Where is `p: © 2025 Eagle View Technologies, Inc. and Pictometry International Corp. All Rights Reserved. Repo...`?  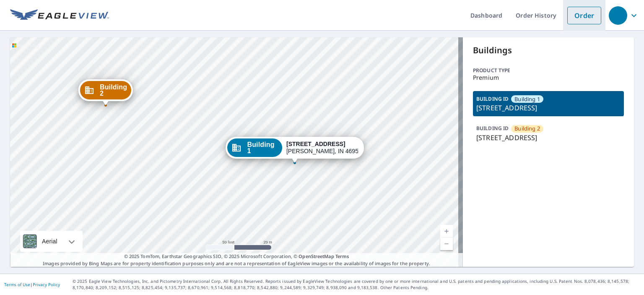 p: © 2025 Eagle View Technologies, Inc. and Pictometry International Corp. All Rights Reserved. Repo... is located at coordinates (356, 284).